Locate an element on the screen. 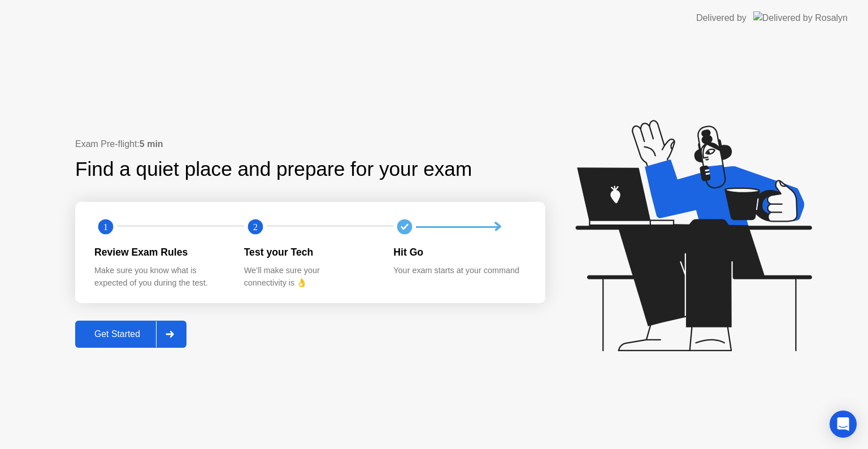  div: Find a quiet place and prepare for your exam is located at coordinates (274, 169).